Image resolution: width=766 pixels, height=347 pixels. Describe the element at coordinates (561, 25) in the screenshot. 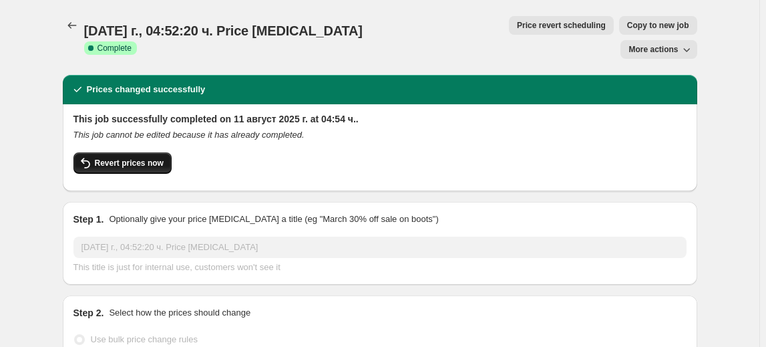

I see `span: Price revert scheduling` at that location.